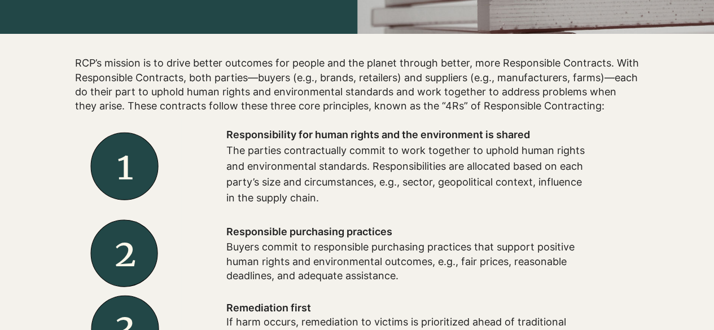 The image size is (714, 330). Describe the element at coordinates (357, 84) in the screenshot. I see `h2: RCP’s mission is to drive better outcomes for people and the planet through better, more Responsi...` at that location.